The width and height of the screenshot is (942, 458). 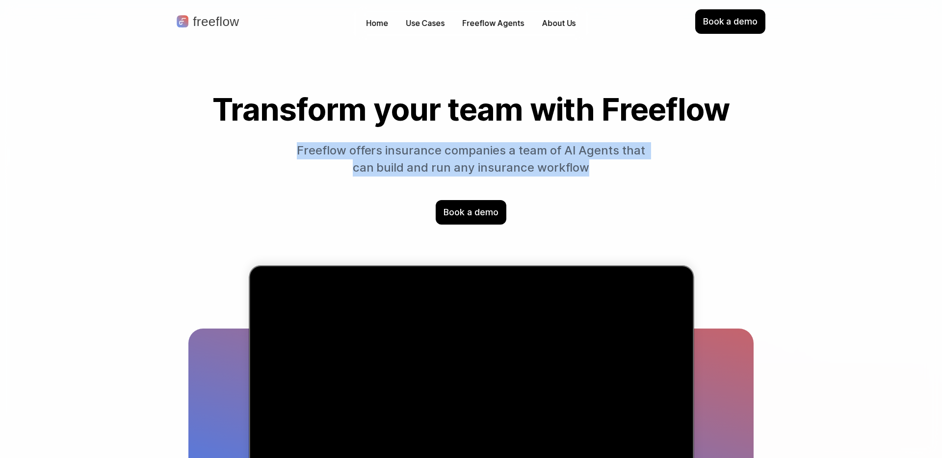 I want to click on button: Use Cases, so click(x=425, y=23).